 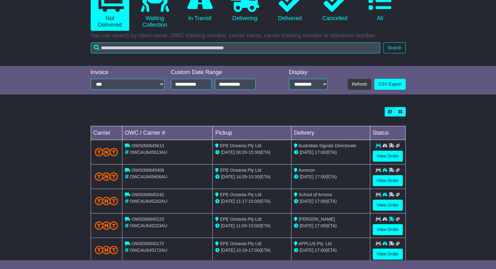 I want to click on div: Invoice, so click(x=128, y=72).